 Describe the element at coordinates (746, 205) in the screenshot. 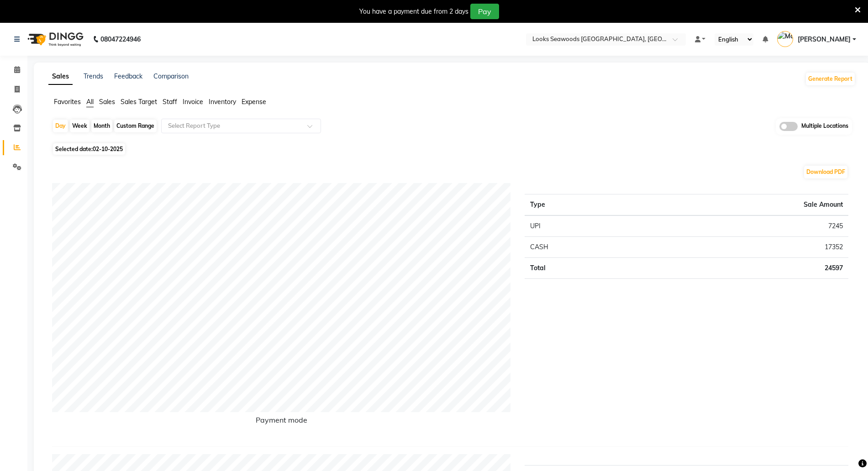

I see `th: Sale Amount` at that location.